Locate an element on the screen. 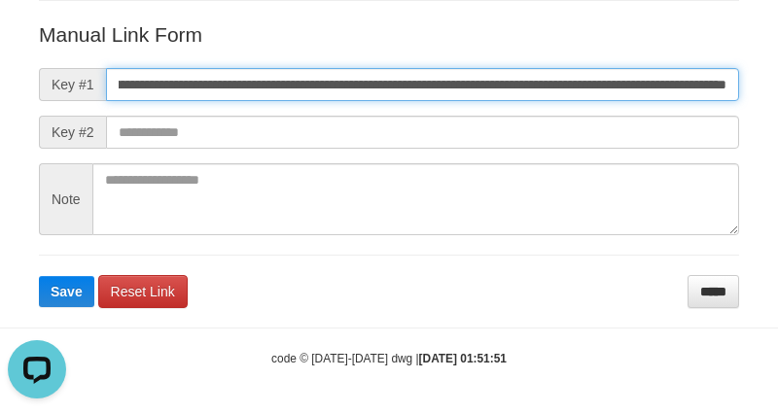 The image size is (778, 414). a: Reset Link is located at coordinates (143, 292).